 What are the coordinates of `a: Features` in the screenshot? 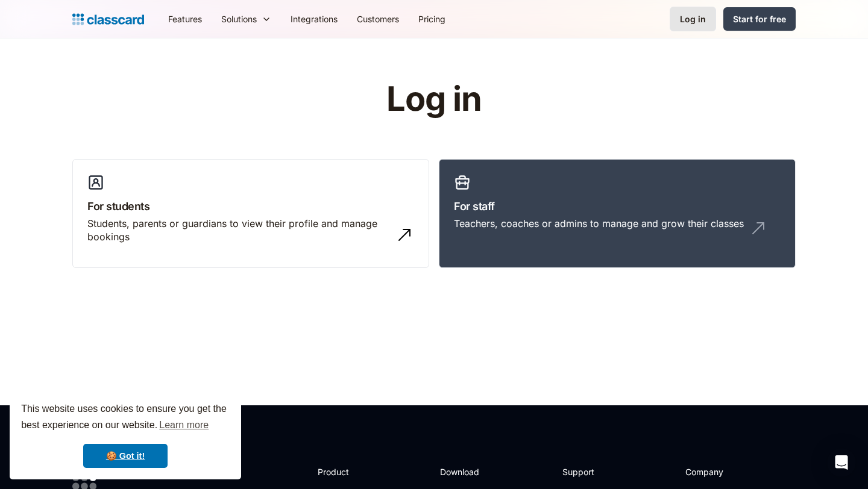 It's located at (185, 19).